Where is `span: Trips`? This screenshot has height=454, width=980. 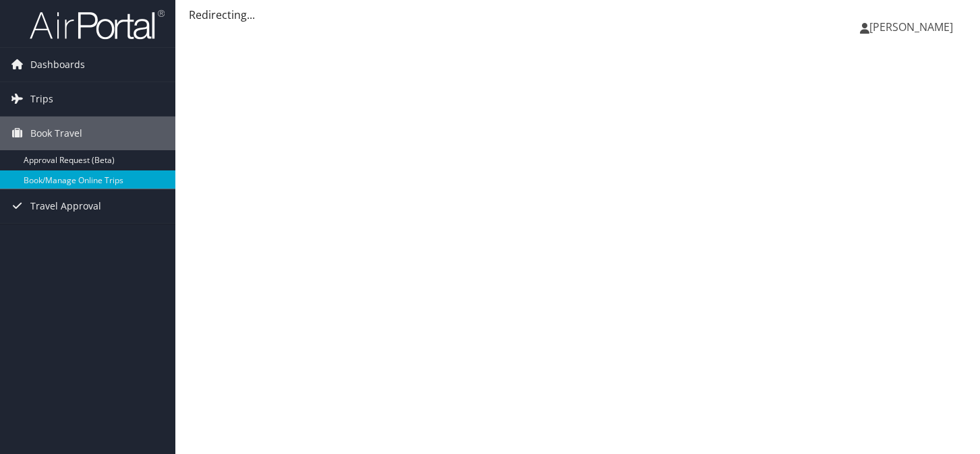
span: Trips is located at coordinates (41, 99).